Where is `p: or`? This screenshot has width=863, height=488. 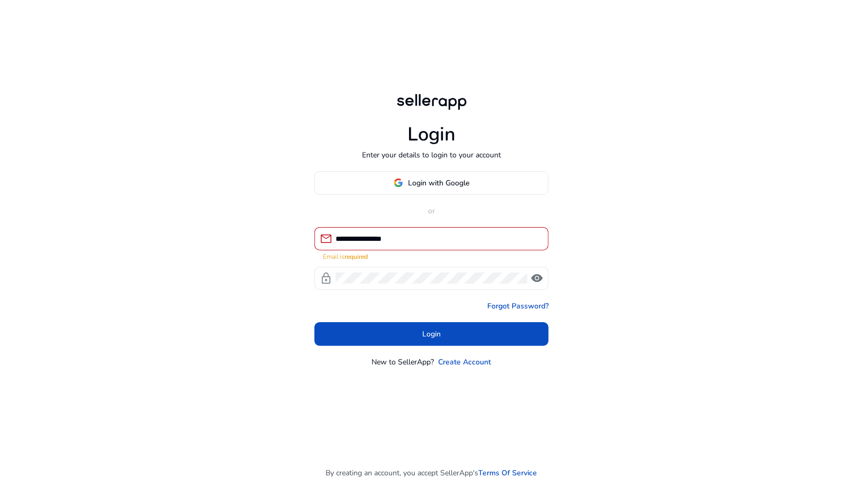 p: or is located at coordinates (431, 211).